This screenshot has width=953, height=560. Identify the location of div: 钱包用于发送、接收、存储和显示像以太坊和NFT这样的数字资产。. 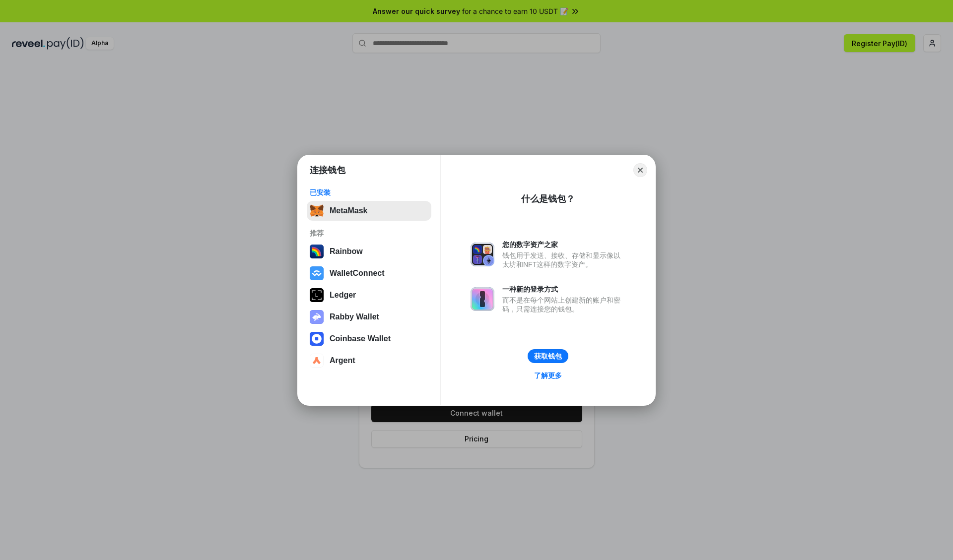
(564, 260).